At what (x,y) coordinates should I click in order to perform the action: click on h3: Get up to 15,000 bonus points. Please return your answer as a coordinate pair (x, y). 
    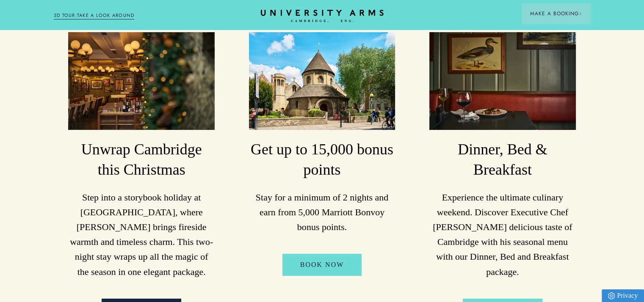
    Looking at the image, I should click on (322, 160).